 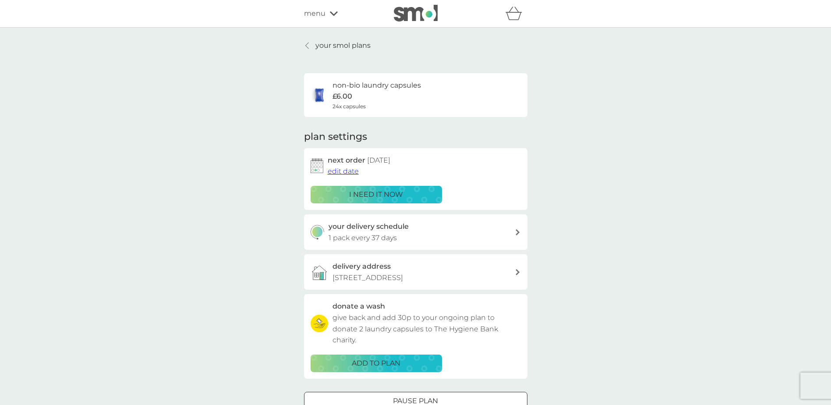 I want to click on img: non-bio laundry capsules, so click(x=319, y=95).